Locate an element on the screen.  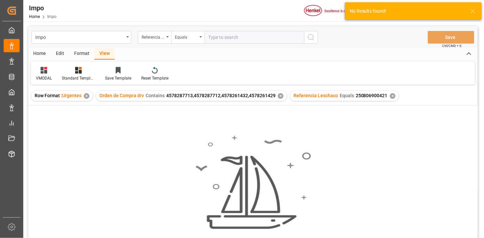
img: smooth_sailing.jpeg is located at coordinates (253, 182).